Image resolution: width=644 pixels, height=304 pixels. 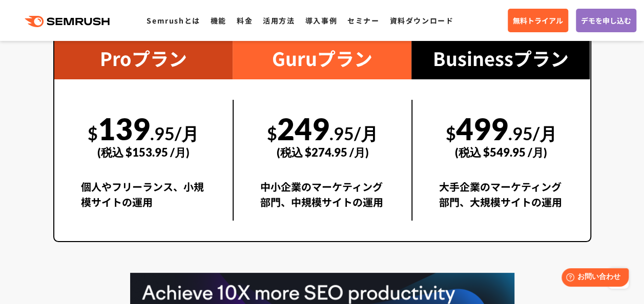 I want to click on a: 活用方法, so click(x=279, y=20).